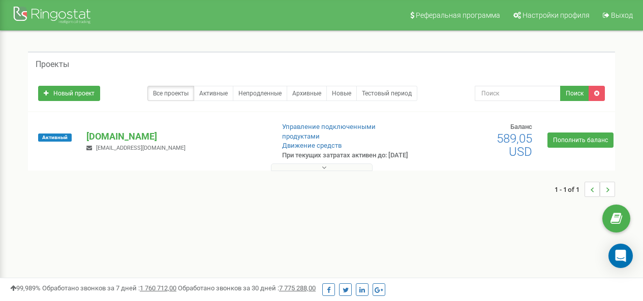  What do you see at coordinates (171, 93) in the screenshot?
I see `a: Все проекты` at bounding box center [171, 93].